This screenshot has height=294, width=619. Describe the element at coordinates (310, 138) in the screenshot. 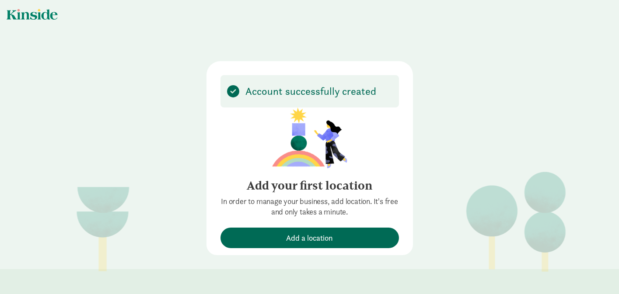

I see `img: illustration-girl.png` at that location.